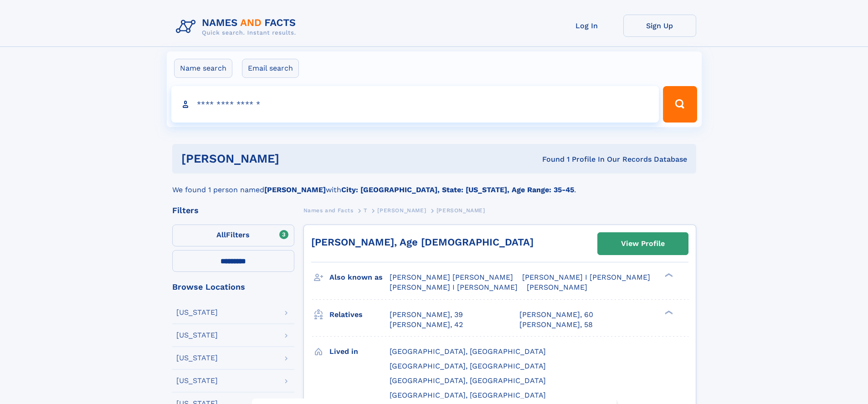 Image resolution: width=868 pixels, height=404 pixels. I want to click on div: Found 1 Profile In Our Records Database, so click(548, 159).